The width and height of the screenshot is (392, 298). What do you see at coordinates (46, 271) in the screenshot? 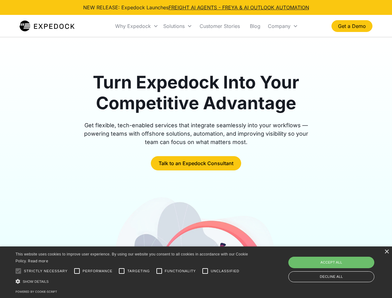
I see `span: Strictly necessary` at bounding box center [46, 271].